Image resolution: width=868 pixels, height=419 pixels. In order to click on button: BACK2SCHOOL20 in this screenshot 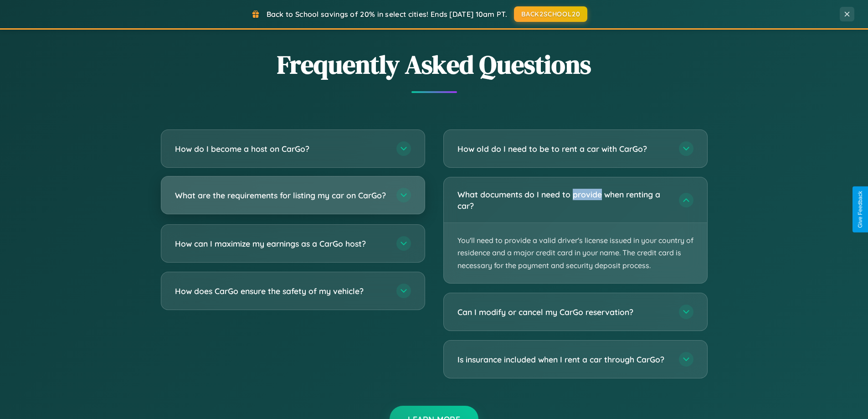, I will do `click(550, 14)`.